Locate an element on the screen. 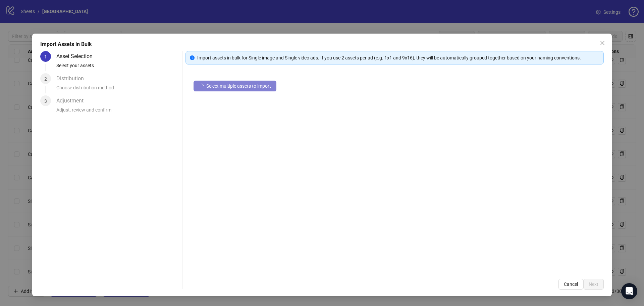 This screenshot has height=306, width=644. span: 3 is located at coordinates (46, 101).